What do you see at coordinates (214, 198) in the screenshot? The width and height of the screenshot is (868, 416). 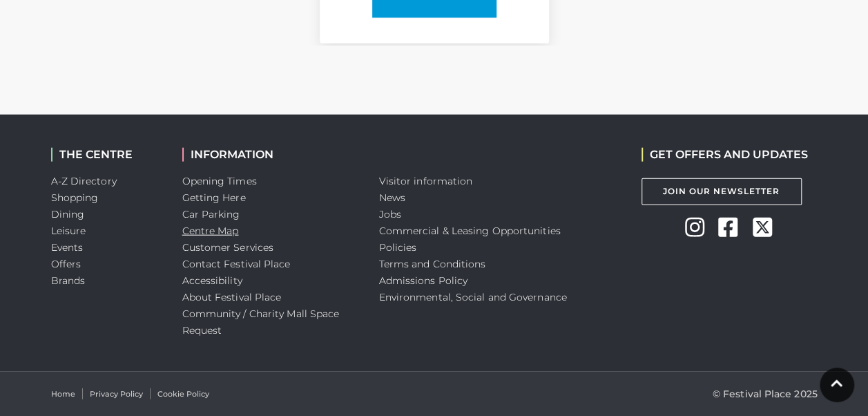 I see `a: Getting Here` at bounding box center [214, 198].